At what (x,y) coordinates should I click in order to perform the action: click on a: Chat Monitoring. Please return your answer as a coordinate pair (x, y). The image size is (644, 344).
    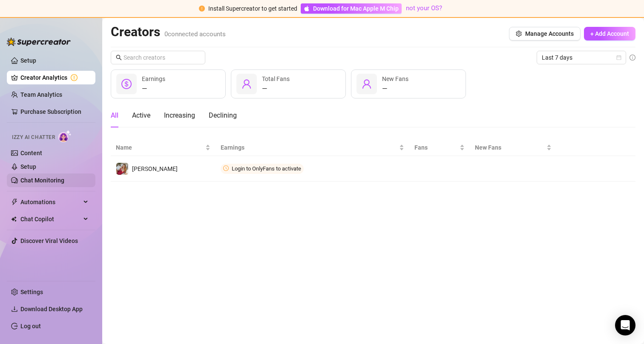
    Looking at the image, I should click on (42, 180).